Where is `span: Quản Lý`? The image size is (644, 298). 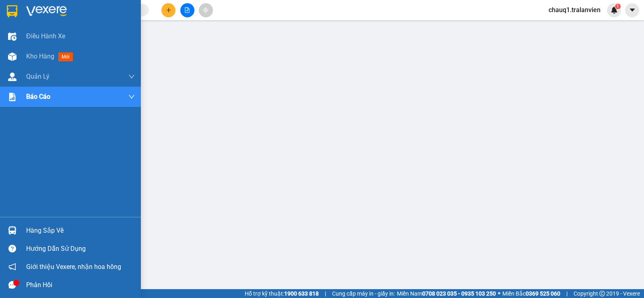
span: Quản Lý is located at coordinates (38, 76).